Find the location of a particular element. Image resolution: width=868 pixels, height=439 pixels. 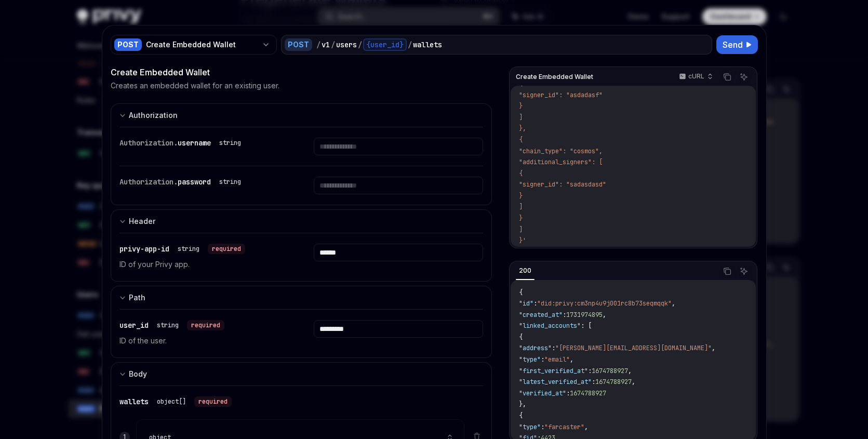

span: "id" is located at coordinates (526, 304).